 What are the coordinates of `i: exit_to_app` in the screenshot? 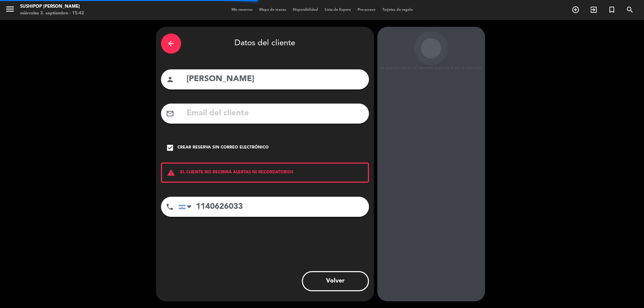 It's located at (594, 9).